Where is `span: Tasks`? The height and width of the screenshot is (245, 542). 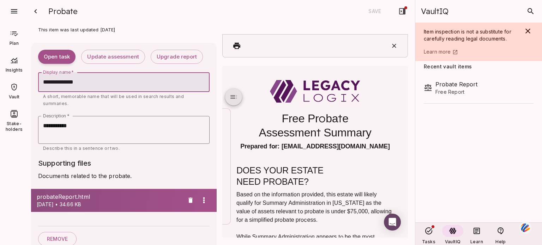 span: Tasks is located at coordinates (429, 242).